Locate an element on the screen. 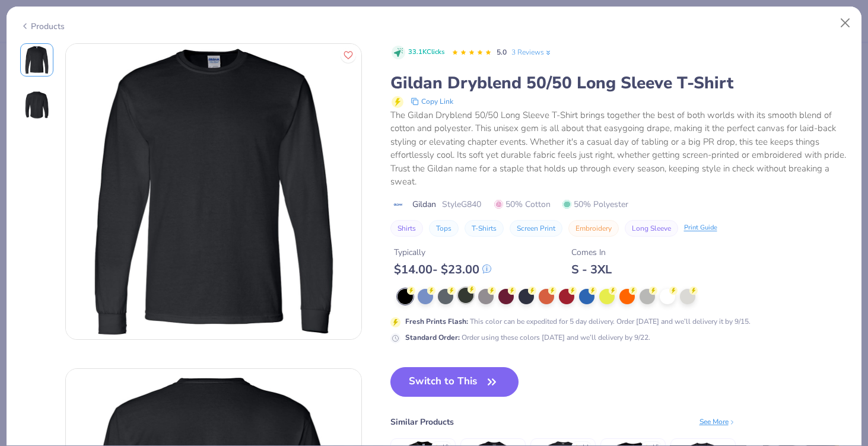 This screenshot has width=868, height=446. strong: Standard Order : is located at coordinates (433, 338).